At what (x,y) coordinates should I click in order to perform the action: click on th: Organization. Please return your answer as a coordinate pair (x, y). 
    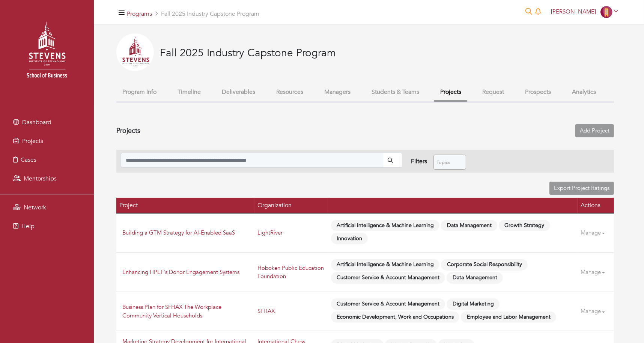
    Looking at the image, I should click on (291, 205).